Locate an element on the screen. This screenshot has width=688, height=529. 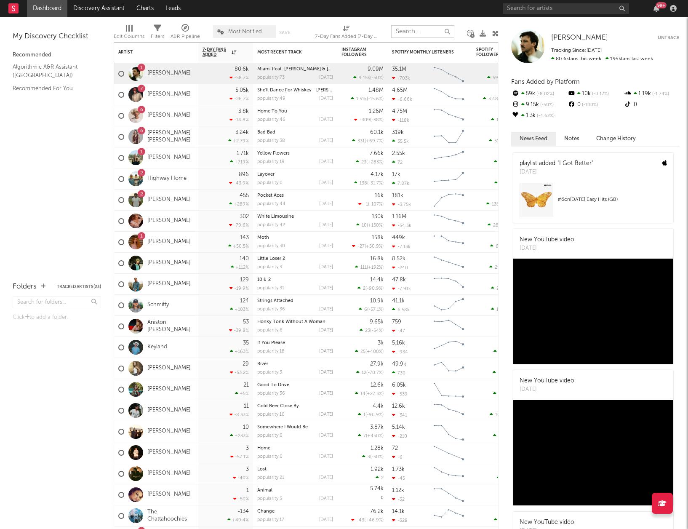
div: Bad Bad is located at coordinates (295, 132).